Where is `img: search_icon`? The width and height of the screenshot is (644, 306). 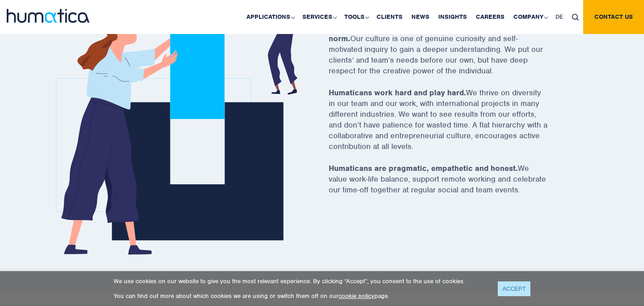 img: search_icon is located at coordinates (575, 17).